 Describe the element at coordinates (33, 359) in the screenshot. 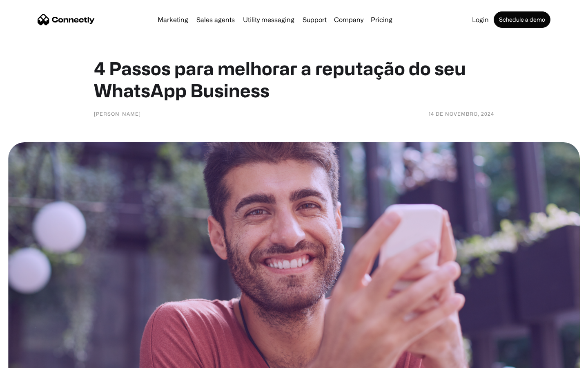

I see `ul: Language list` at that location.